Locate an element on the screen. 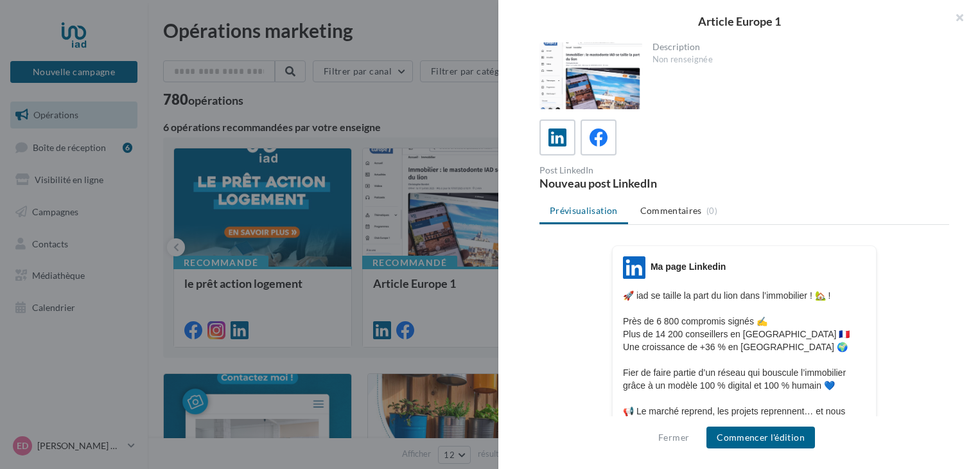  div: Description is located at coordinates (796, 47).